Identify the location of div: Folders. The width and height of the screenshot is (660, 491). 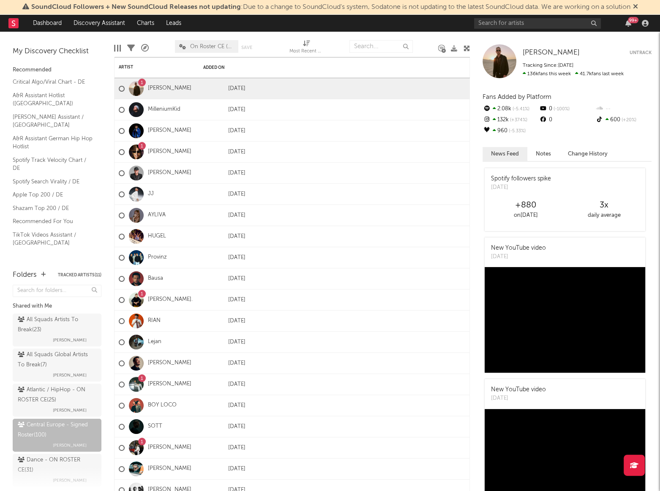
(25, 275).